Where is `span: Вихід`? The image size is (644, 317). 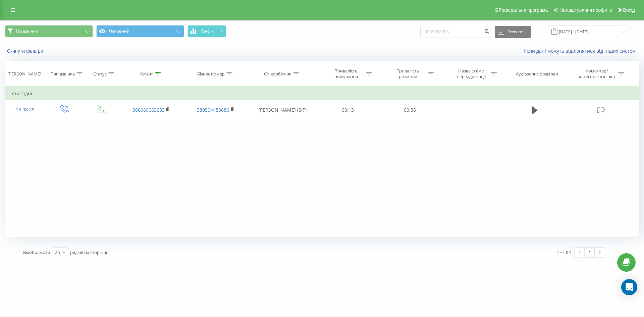
span: Вихід is located at coordinates (629, 10).